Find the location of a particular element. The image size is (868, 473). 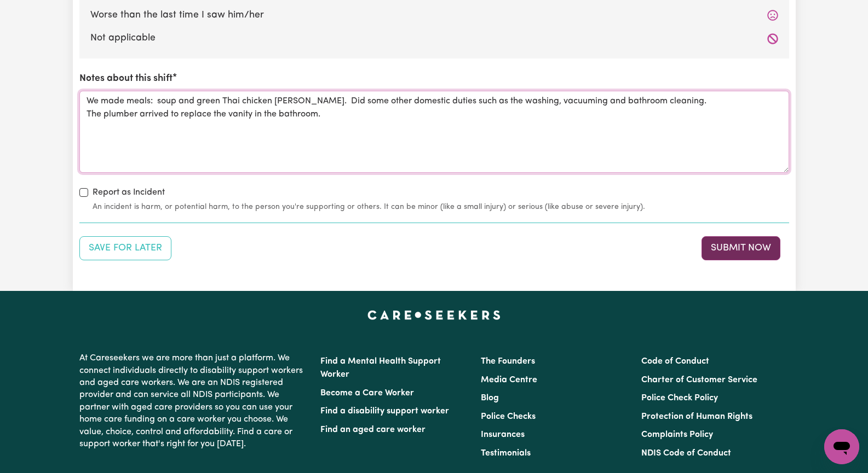

a: The Founders is located at coordinates (508, 362).